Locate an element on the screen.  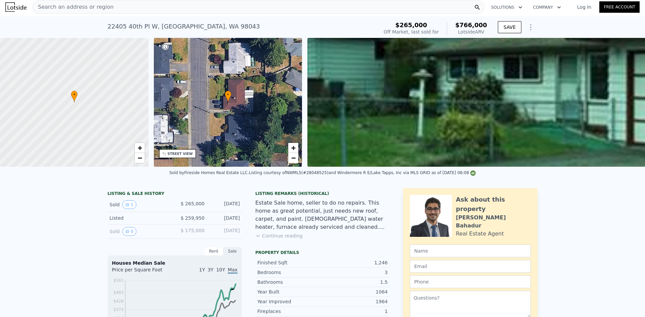
input: Phone is located at coordinates (470, 282).